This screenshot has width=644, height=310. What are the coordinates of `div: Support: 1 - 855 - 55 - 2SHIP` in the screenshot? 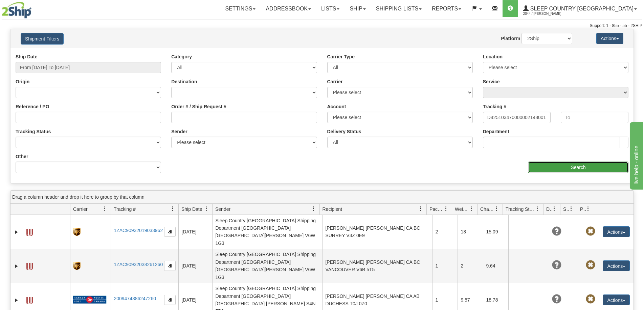 It's located at (322, 26).